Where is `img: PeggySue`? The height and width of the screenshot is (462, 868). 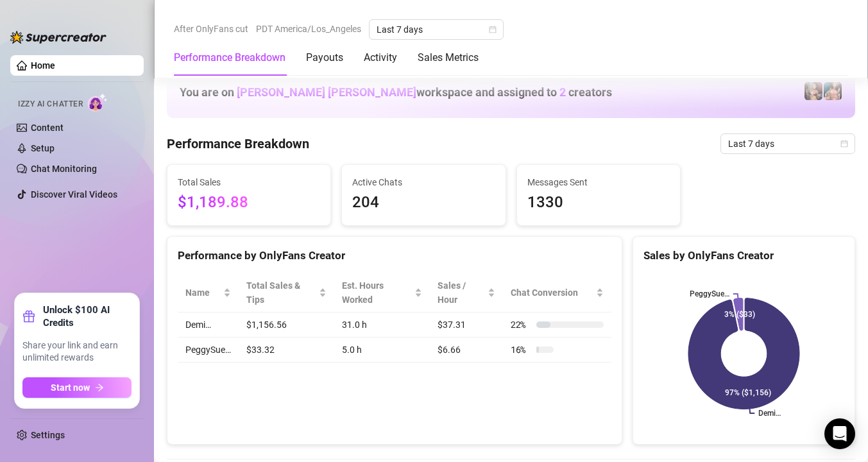
img: PeggySue is located at coordinates (833, 91).